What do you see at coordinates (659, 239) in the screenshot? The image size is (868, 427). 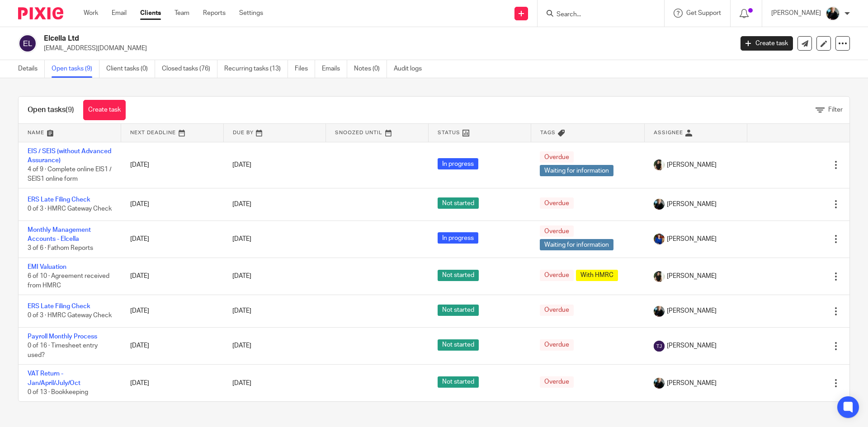 I see `img: Nicole.jpeg` at bounding box center [659, 239].